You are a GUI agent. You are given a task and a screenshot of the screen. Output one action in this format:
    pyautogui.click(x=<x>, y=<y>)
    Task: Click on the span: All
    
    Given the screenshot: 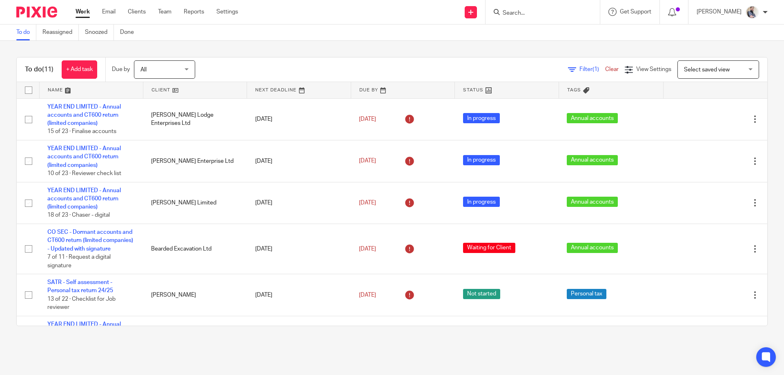 What is the action you would take?
    pyautogui.click(x=143, y=70)
    